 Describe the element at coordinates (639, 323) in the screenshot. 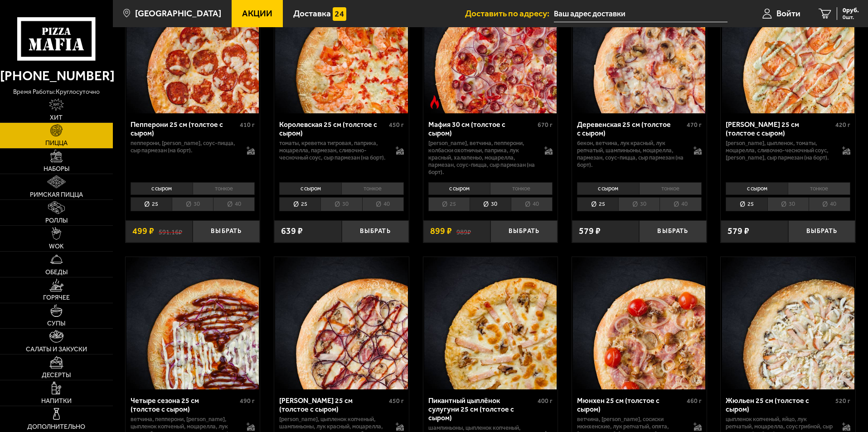

I see `img: Мюнхен 25 см (толстое с сыром)` at that location.